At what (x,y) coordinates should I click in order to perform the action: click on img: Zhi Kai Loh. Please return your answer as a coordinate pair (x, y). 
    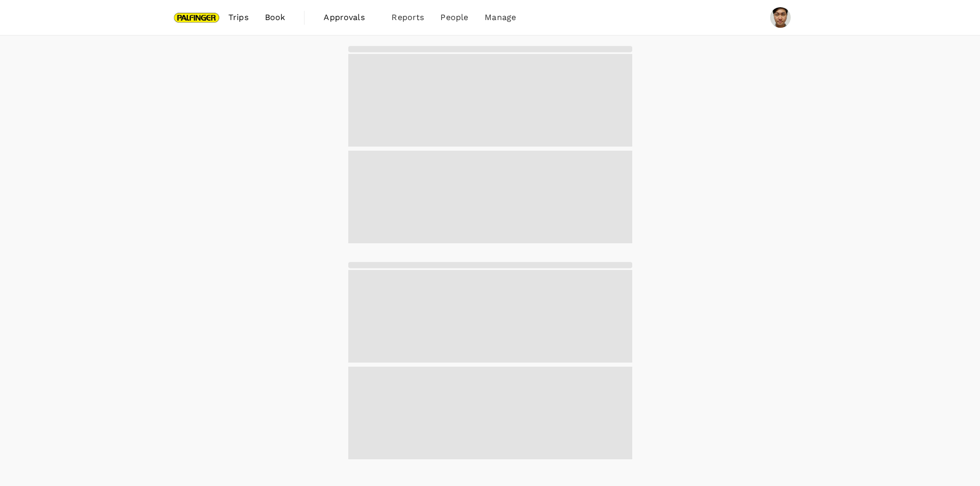
    Looking at the image, I should click on (780, 17).